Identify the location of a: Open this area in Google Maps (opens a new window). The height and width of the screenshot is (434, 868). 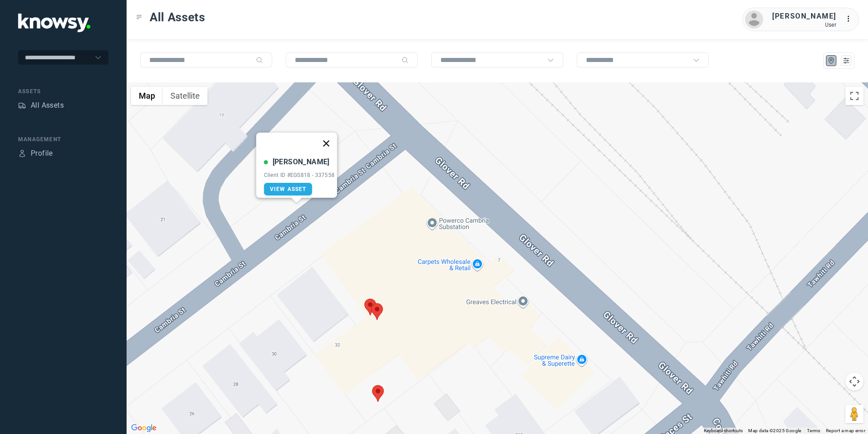
(144, 428).